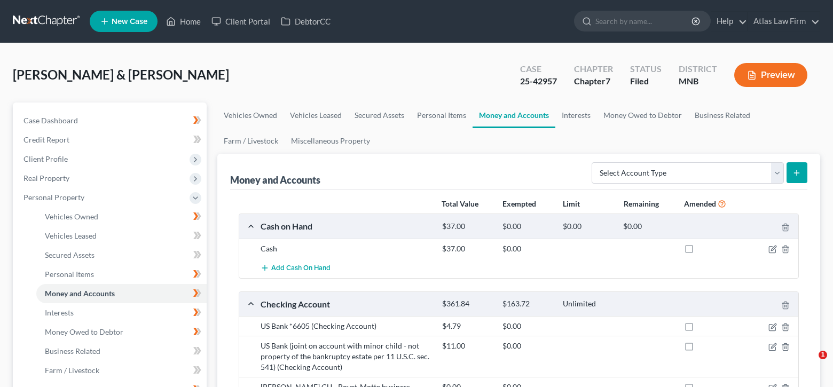 The height and width of the screenshot is (387, 833). Describe the element at coordinates (46, 139) in the screenshot. I see `span: Credit Report` at that location.